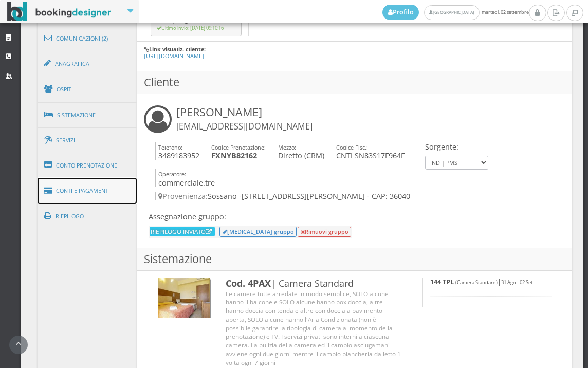  What do you see at coordinates (299, 151) in the screenshot?
I see `h4: Diretto (CRM)` at bounding box center [299, 151].